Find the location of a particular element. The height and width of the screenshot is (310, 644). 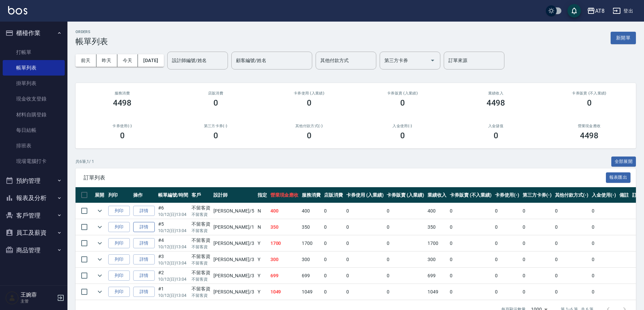

button: AT8 is located at coordinates (596, 11).